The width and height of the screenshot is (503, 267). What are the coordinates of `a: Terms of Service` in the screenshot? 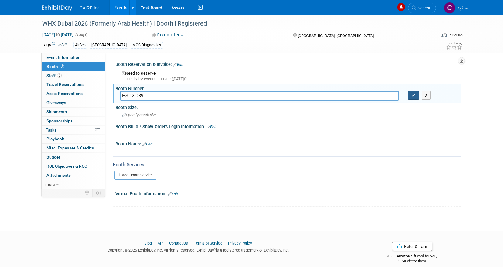 It's located at (208, 243).